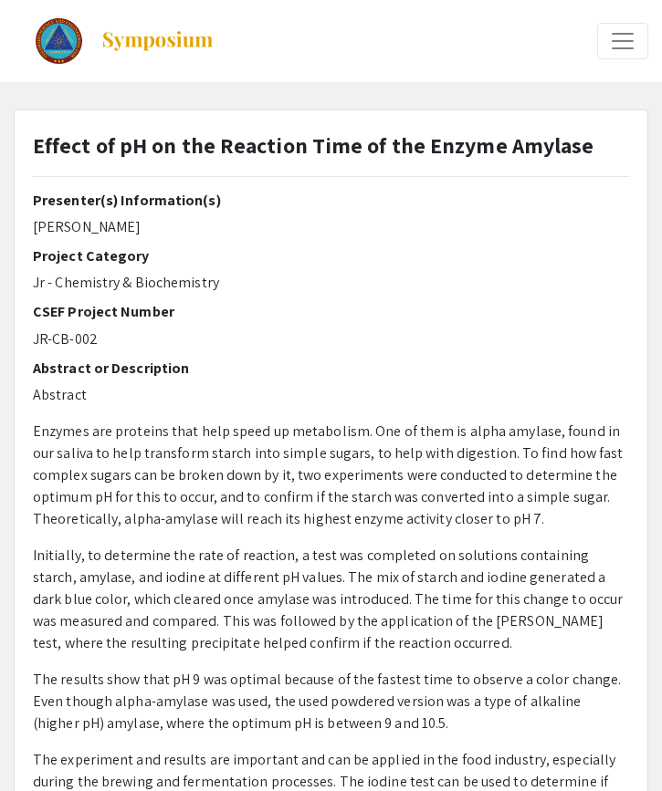 The height and width of the screenshot is (791, 662). What do you see at coordinates (330, 283) in the screenshot?
I see `p: Jr - Chemistry & Biochemistry` at bounding box center [330, 283].